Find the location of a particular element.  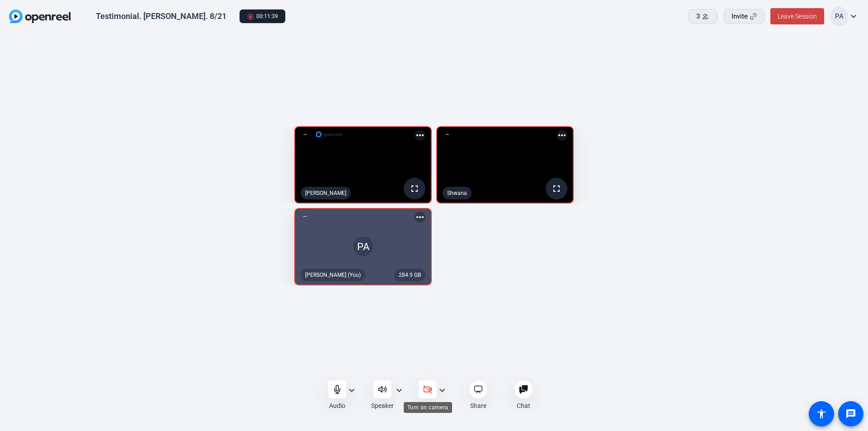

button: Leave Session is located at coordinates (797, 16).